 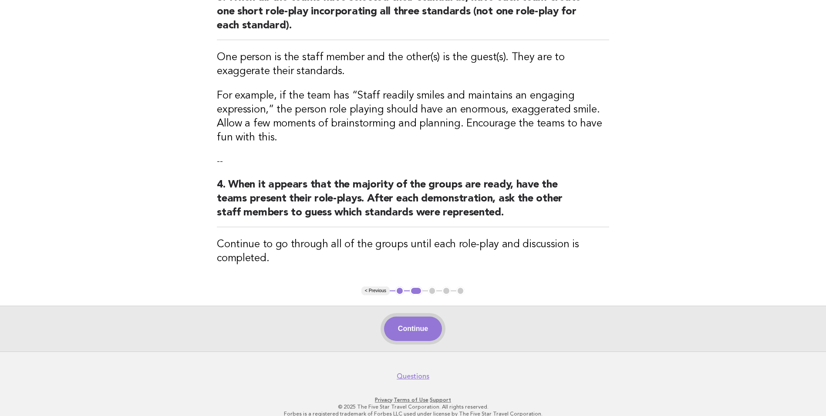 What do you see at coordinates (400, 291) in the screenshot?
I see `button: 1` at bounding box center [400, 291].